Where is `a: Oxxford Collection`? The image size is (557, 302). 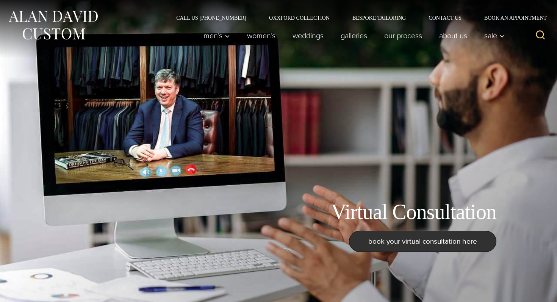
a: Oxxford Collection is located at coordinates (300, 18).